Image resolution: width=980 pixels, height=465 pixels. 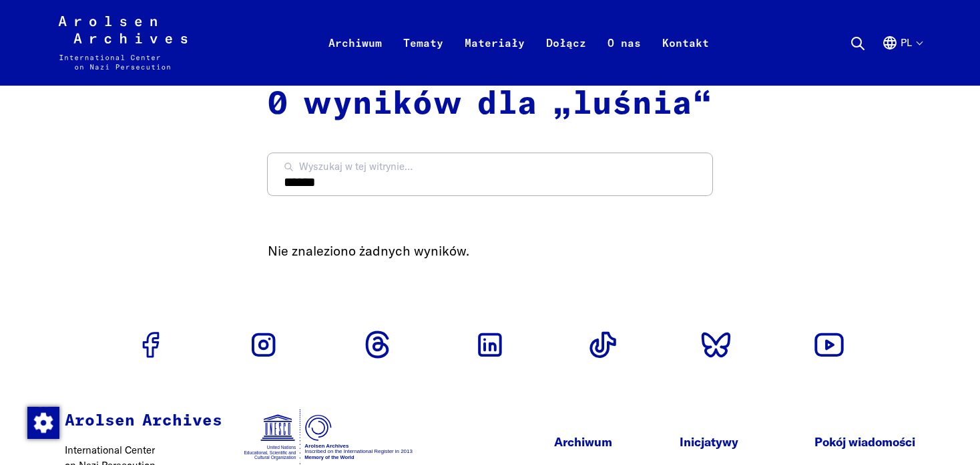 What do you see at coordinates (592, 442) in the screenshot?
I see `p: Archiwum` at bounding box center [592, 442].